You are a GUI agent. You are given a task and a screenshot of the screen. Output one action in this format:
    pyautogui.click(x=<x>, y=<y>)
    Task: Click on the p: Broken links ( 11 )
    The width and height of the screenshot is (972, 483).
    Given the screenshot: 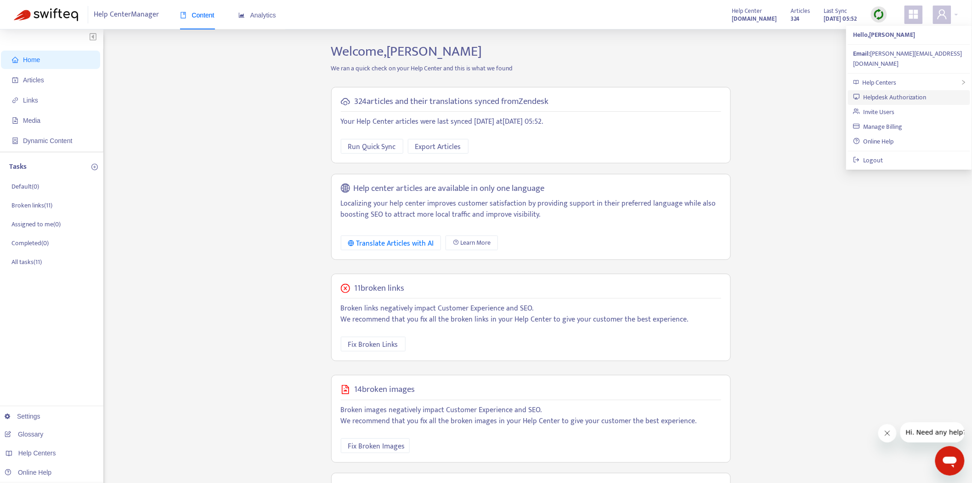 What is the action you would take?
    pyautogui.click(x=32, y=205)
    